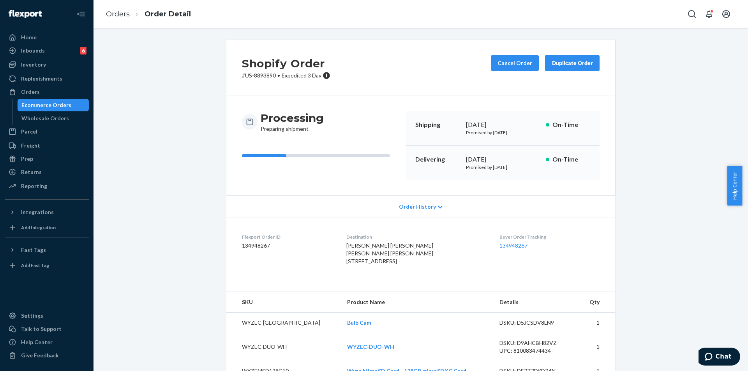  Describe the element at coordinates (734, 186) in the screenshot. I see `button: Help Center` at that location.